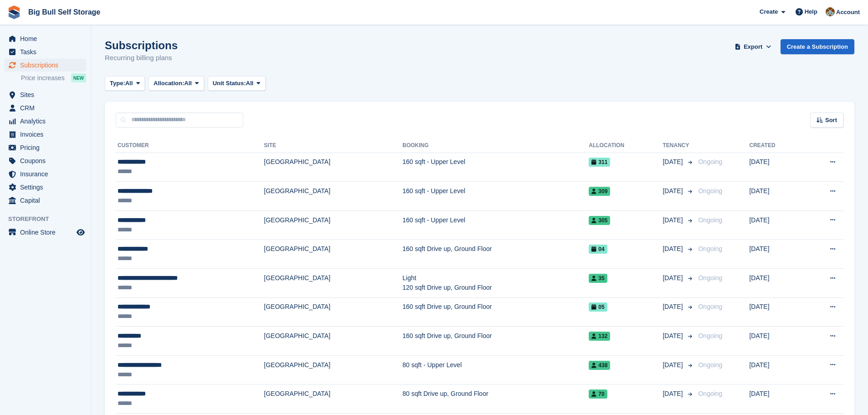 This screenshot has height=415, width=868. What do you see at coordinates (64, 12) in the screenshot?
I see `a: Big Bull Self Storage` at bounding box center [64, 12].